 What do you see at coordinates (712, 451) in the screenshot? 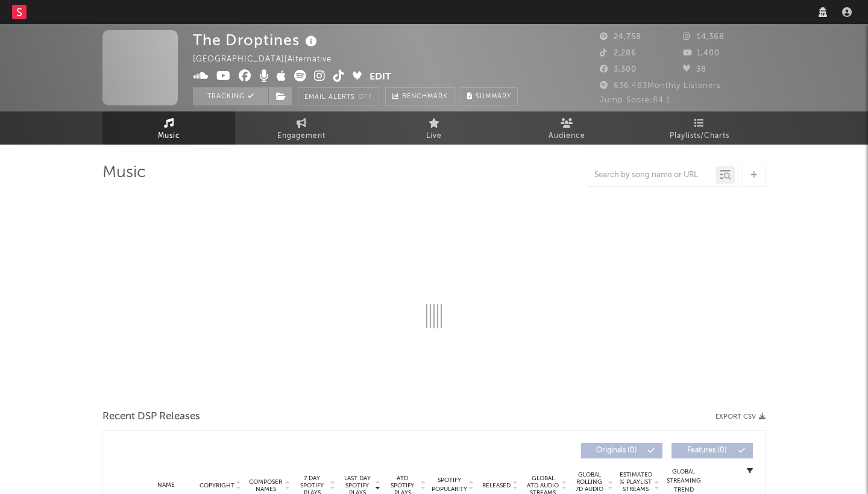
I see `button: Features(0)` at bounding box center [712, 451].